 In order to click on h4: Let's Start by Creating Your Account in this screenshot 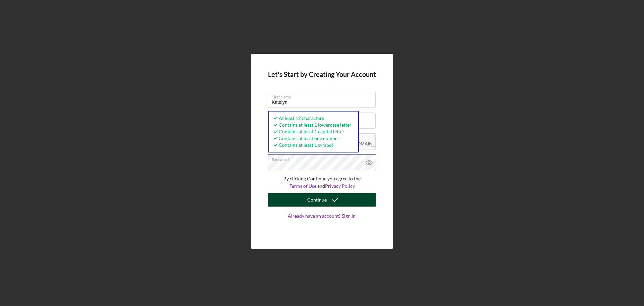, I will do `click(322, 74)`.